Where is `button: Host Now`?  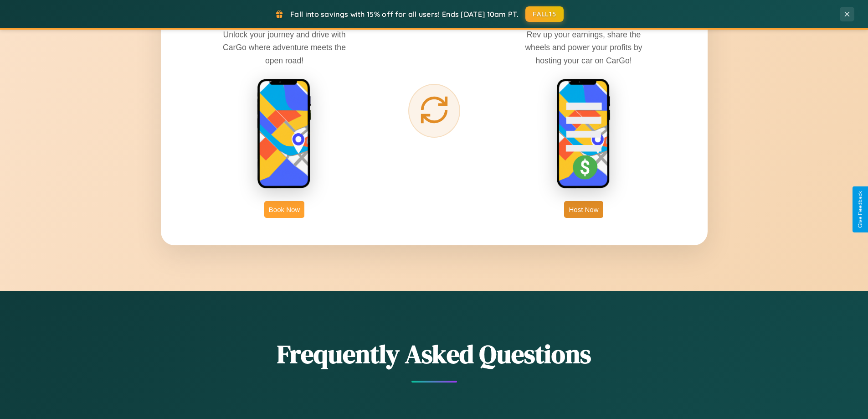
button: Host Now is located at coordinates (583, 209).